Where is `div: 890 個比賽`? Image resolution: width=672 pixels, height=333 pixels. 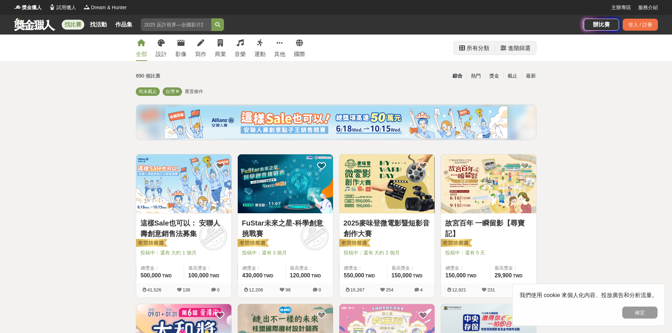 div: 890 個比賽 is located at coordinates (202, 76).